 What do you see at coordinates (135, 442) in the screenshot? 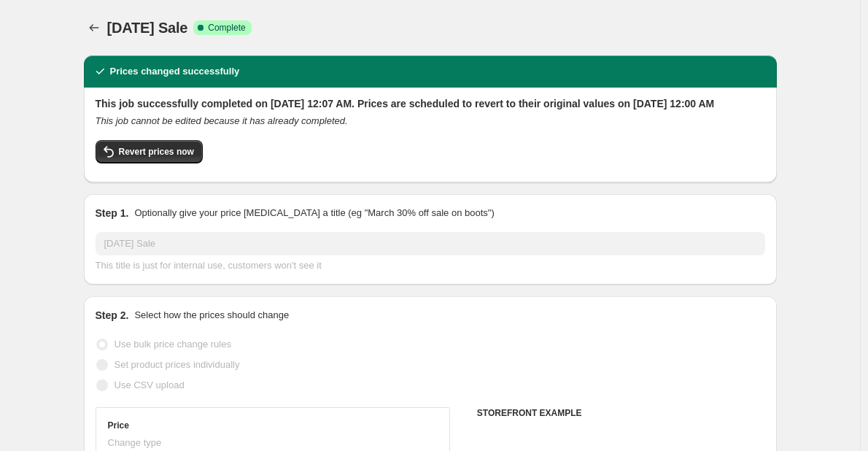
I see `span: Change type` at bounding box center [135, 442].